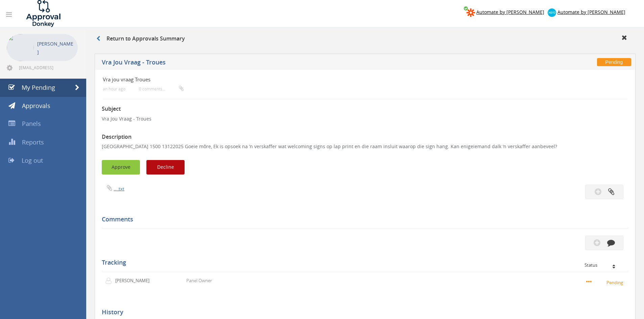 The image size is (644, 319). I want to click on small: an hour ago, so click(114, 89).